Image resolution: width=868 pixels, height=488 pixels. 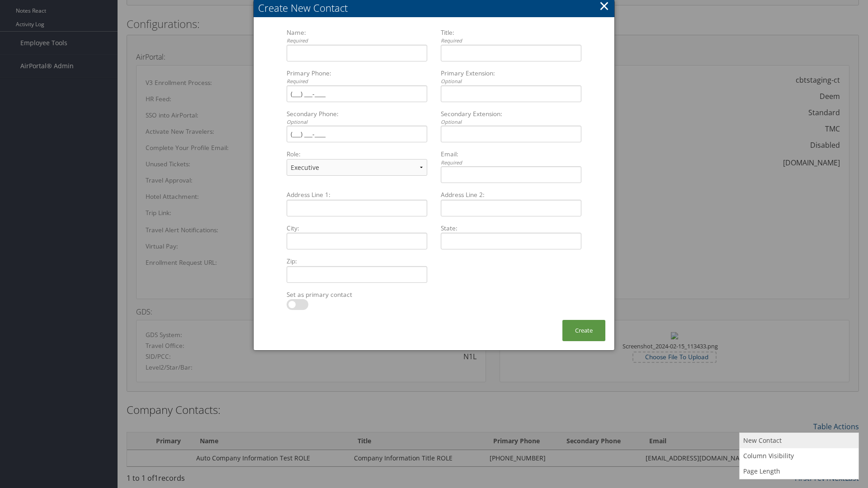 What do you see at coordinates (356, 167) in the screenshot?
I see `select: Role:` at bounding box center [356, 167].